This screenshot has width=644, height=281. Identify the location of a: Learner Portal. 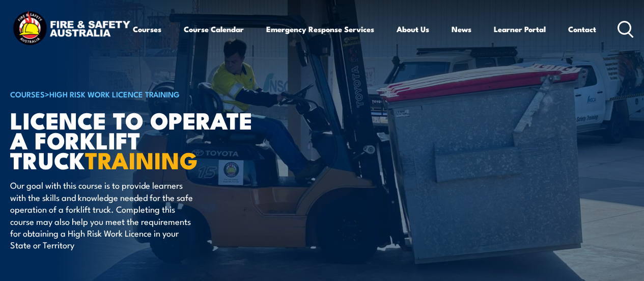
(519, 29).